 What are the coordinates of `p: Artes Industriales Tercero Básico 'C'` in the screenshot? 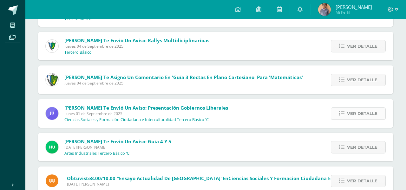 It's located at (97, 153).